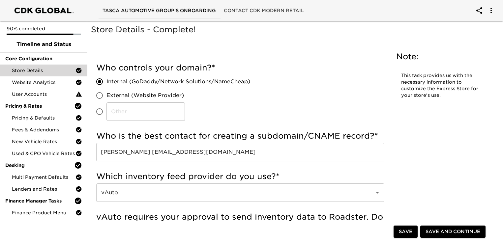  Describe the element at coordinates (159, 11) in the screenshot. I see `span: Tasca Automotive Group's Onboarding` at that location.